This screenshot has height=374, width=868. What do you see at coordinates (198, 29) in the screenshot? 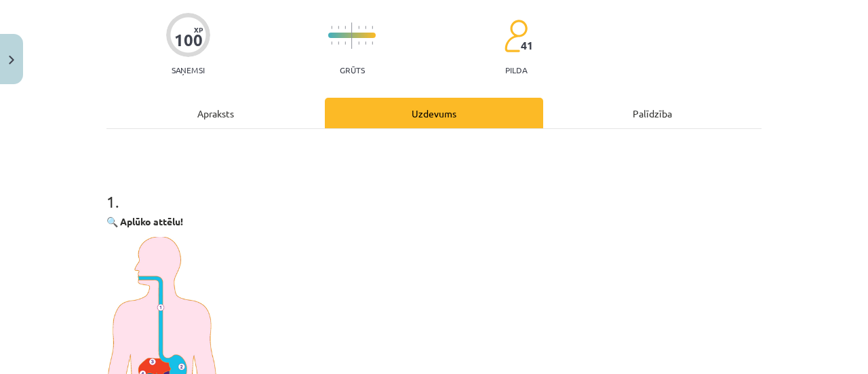
I see `span: XP` at bounding box center [198, 29].